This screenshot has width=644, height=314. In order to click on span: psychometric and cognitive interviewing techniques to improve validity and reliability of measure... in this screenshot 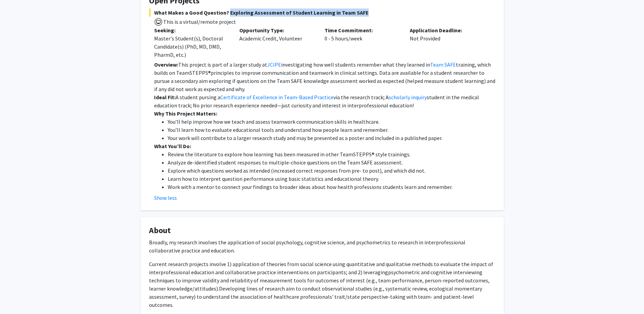, I will do `click(319, 280)`.